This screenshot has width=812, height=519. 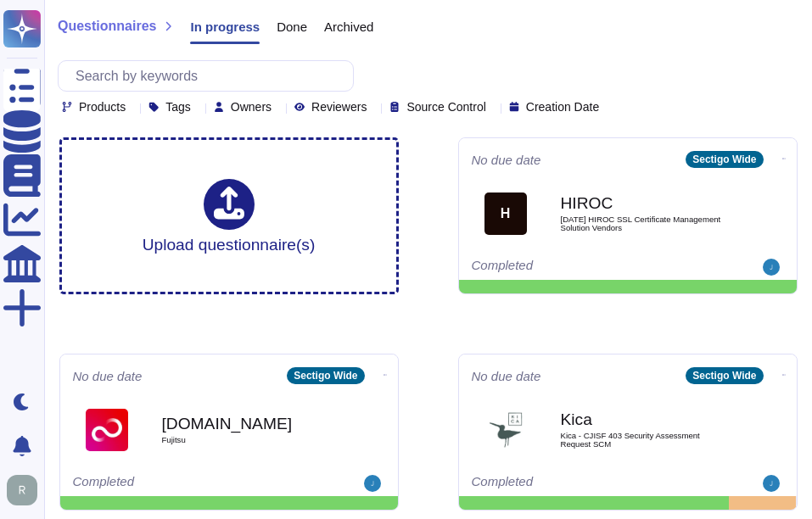 What do you see at coordinates (505, 214) in the screenshot?
I see `div: H` at bounding box center [505, 214].